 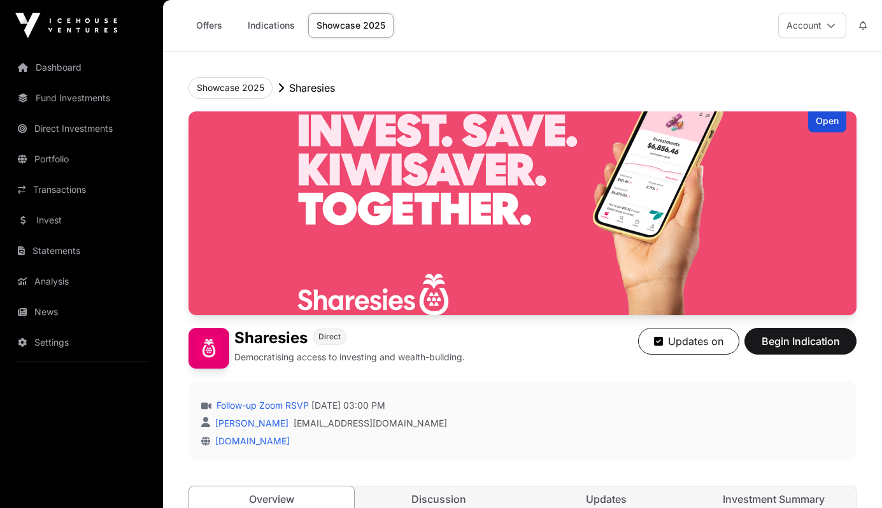 What do you see at coordinates (81, 342) in the screenshot?
I see `a: Settings` at bounding box center [81, 342].